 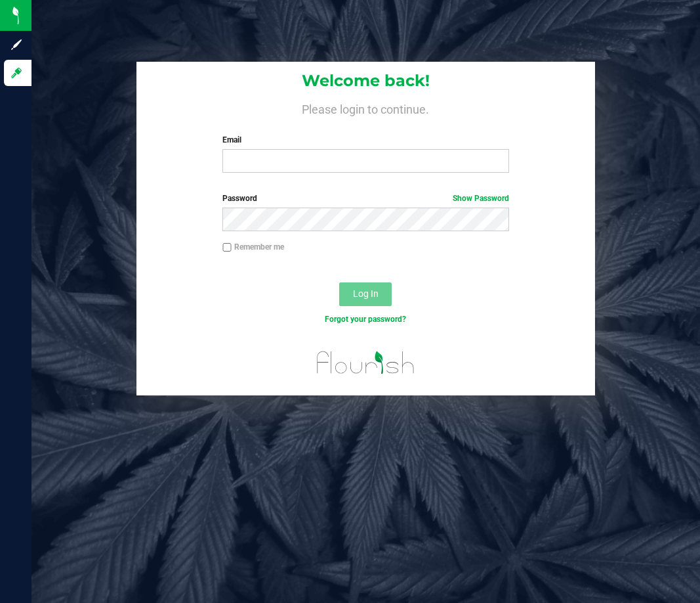 What do you see at coordinates (365, 81) in the screenshot?
I see `h1: Welcome back!` at bounding box center [365, 81].